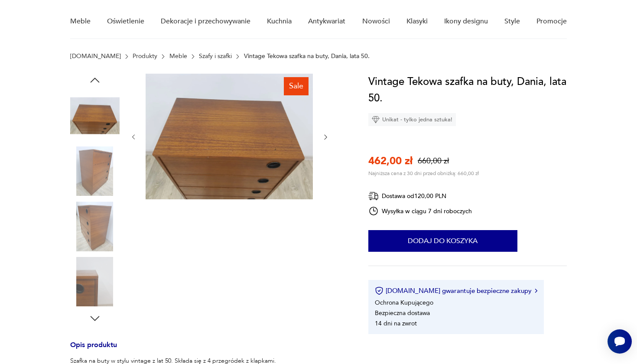  I want to click on a: Klasyki, so click(417, 21).